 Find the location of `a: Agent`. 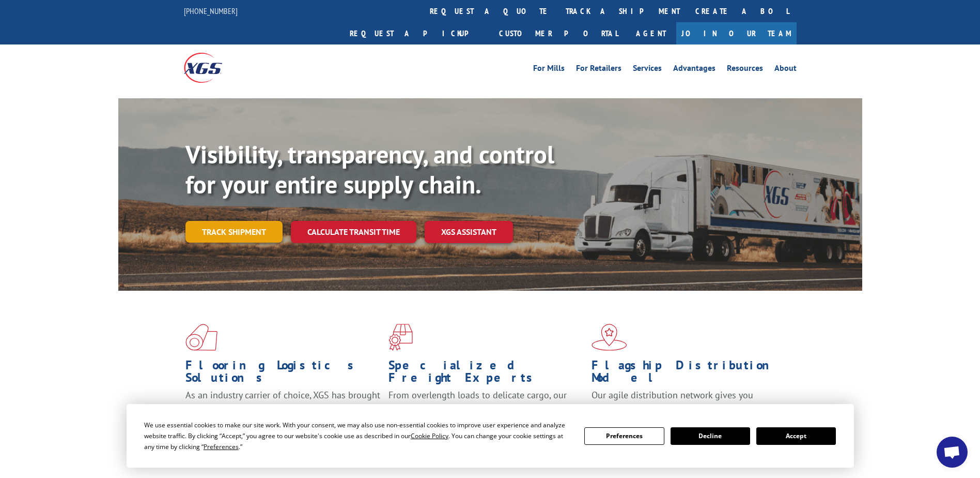

a: Agent is located at coordinates (651, 33).